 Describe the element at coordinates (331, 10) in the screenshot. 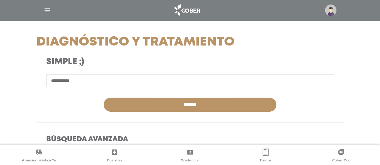

I see `img: profile-placeholder.svg` at that location.